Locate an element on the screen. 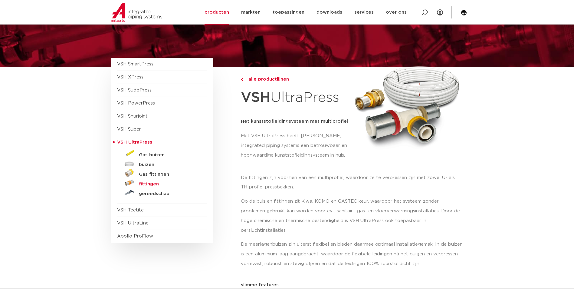 The height and width of the screenshot is (289, 574). a: fittingen is located at coordinates (162, 183).